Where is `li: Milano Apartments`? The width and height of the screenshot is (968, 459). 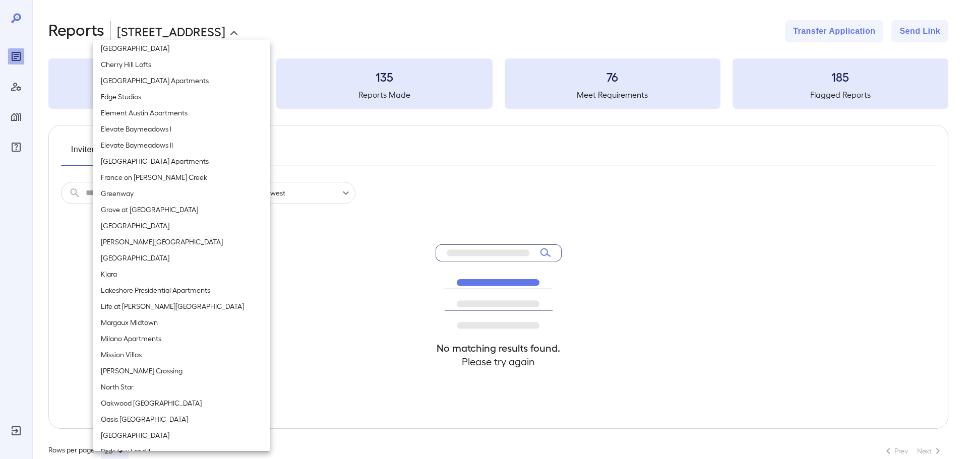
li: Milano Apartments is located at coordinates (181, 339).